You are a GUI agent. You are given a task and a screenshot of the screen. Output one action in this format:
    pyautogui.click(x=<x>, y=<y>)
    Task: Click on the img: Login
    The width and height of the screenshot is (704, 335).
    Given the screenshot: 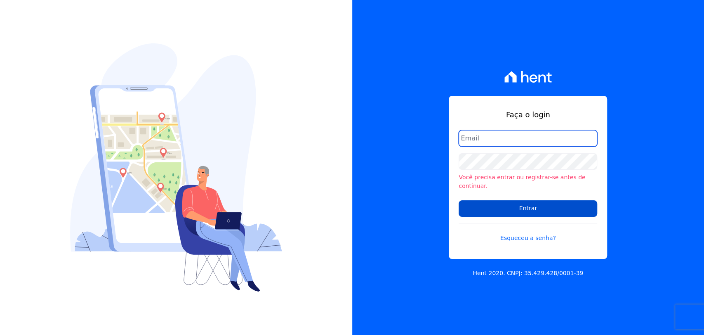 What is the action you would take?
    pyautogui.click(x=176, y=167)
    